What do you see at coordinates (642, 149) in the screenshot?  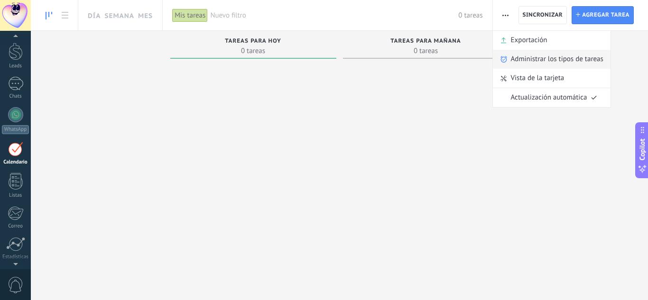 I see `span: Copilot` at bounding box center [642, 149].